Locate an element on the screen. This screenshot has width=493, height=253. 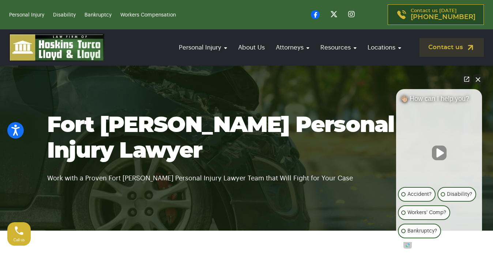
p: Accident? is located at coordinates (420, 194).